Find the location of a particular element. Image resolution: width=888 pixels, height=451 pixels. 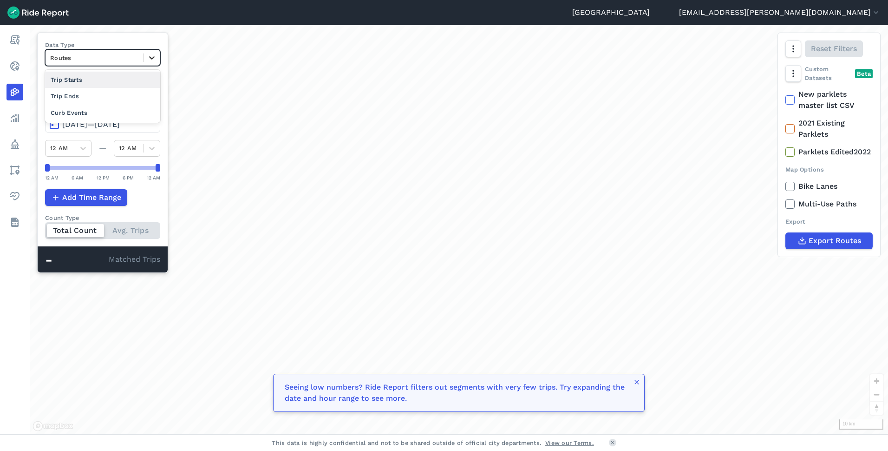

label: Multi-Use Paths is located at coordinates (829, 204).